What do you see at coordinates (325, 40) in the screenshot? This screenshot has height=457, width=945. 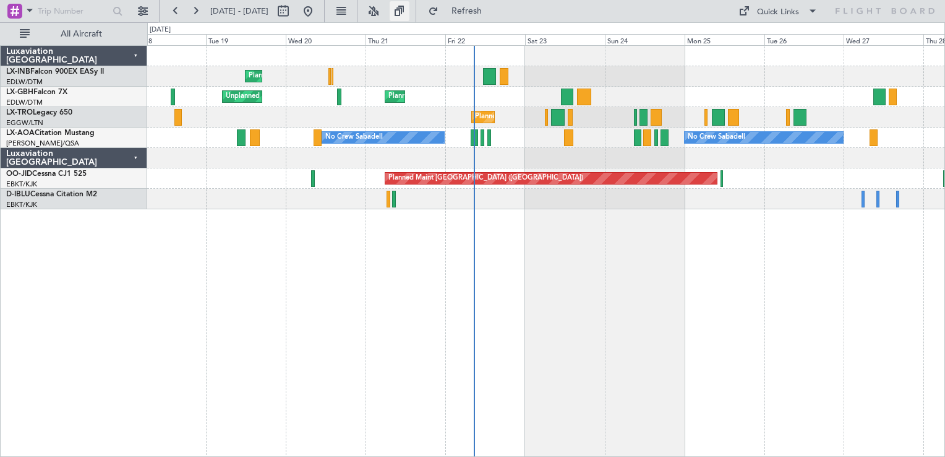 I see `div: Wed 20` at bounding box center [325, 40].